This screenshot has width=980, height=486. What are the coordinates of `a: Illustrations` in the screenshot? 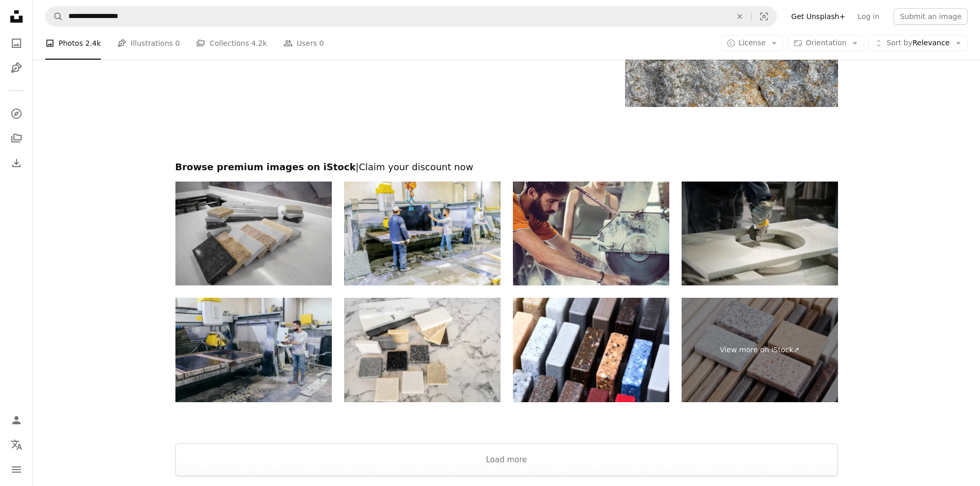 It's located at (16, 68).